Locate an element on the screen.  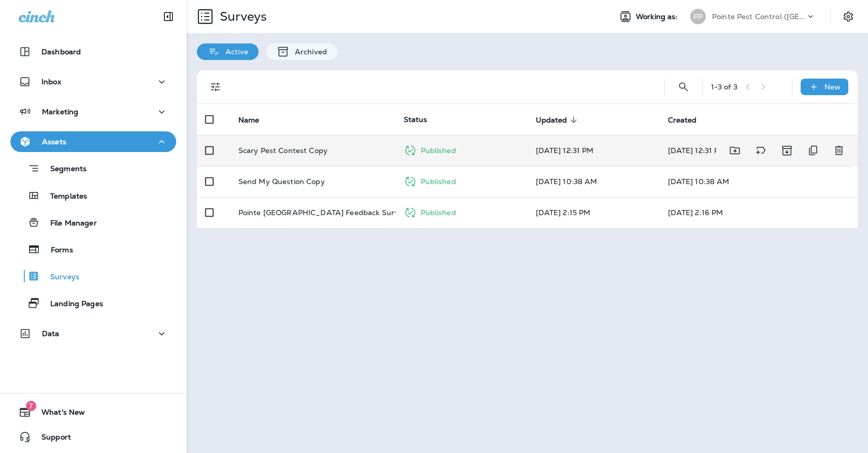
button: Inbox is located at coordinates (94, 82).